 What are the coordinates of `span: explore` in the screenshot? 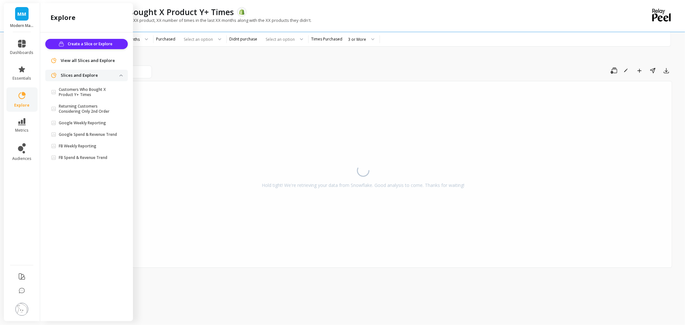 It's located at (22, 105).